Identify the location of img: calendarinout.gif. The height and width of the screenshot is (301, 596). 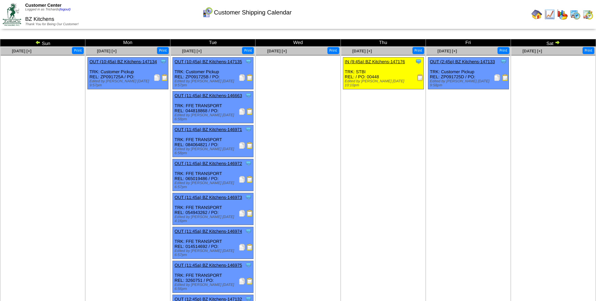
(588, 14).